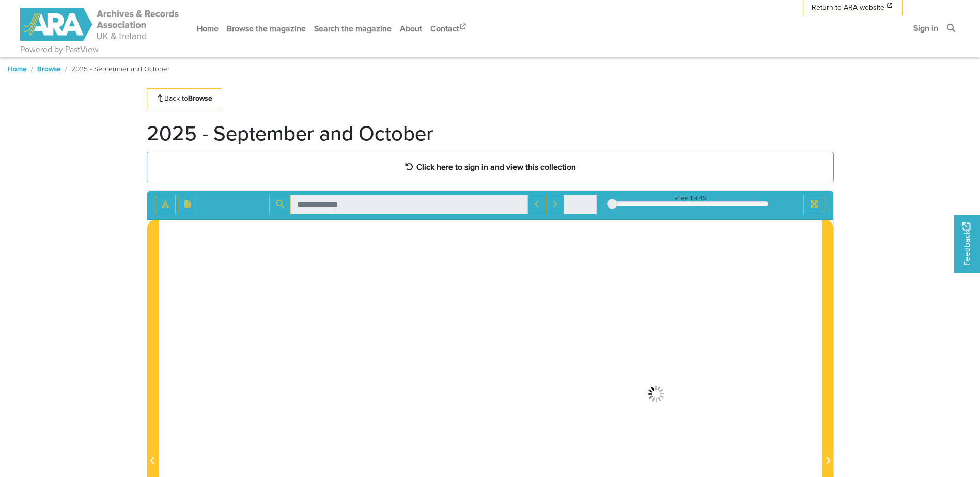 The image size is (980, 477). Describe the element at coordinates (966, 243) in the screenshot. I see `span: Feedback` at that location.